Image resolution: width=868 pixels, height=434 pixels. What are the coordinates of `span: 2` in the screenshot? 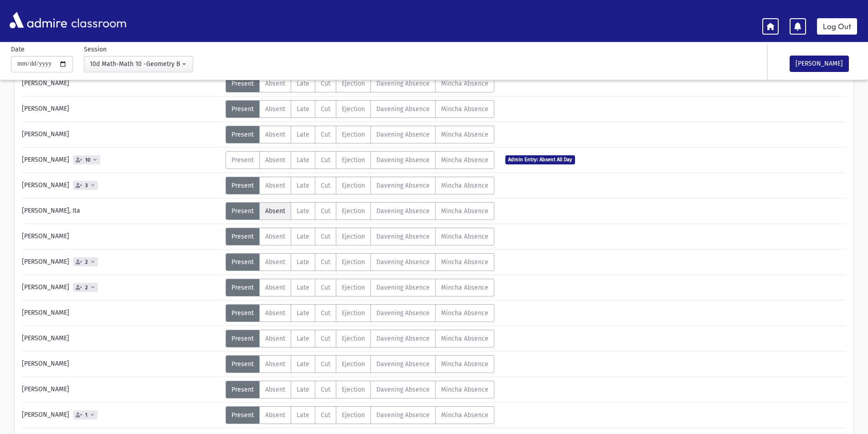 It's located at (86, 261).